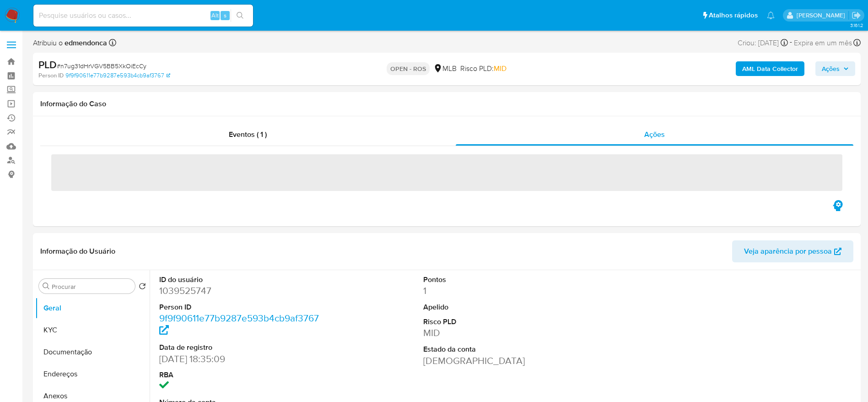 The height and width of the screenshot is (402, 868). What do you see at coordinates (143, 16) in the screenshot?
I see `input: Pesquise usuários ou casos...` at bounding box center [143, 16].